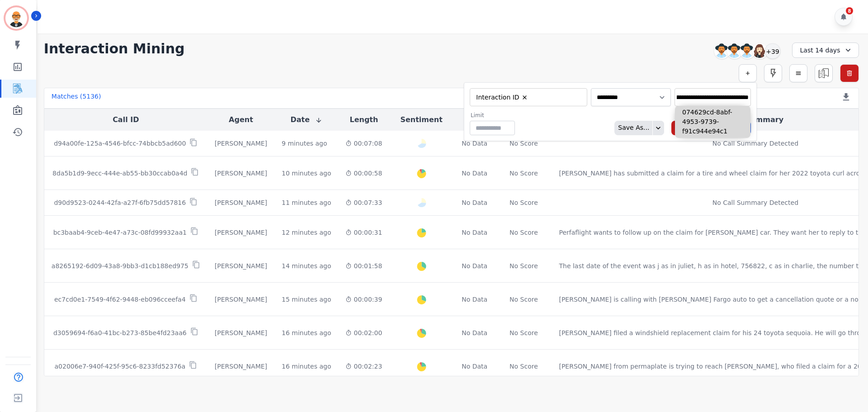 Image resolution: width=868 pixels, height=412 pixels. Describe the element at coordinates (364, 173) in the screenshot. I see `div: 00:00:58` at that location.